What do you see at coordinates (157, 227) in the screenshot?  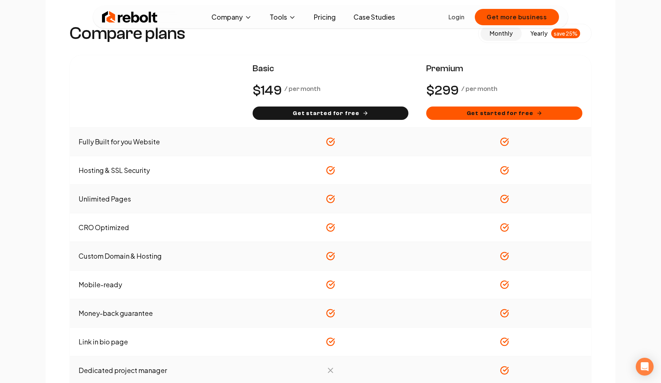 I see `td: CRO Optimized` at bounding box center [157, 227].